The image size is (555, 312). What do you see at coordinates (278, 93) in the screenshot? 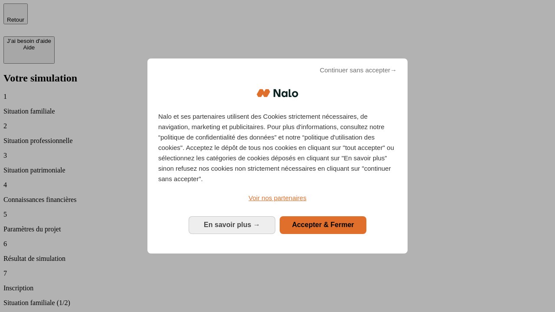
I see `img: Logo` at bounding box center [278, 93].